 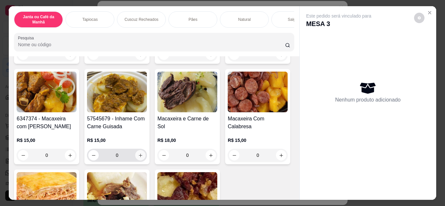 What do you see at coordinates (339, 16) in the screenshot?
I see `p: Este pedido será vinculado para` at bounding box center [339, 16].